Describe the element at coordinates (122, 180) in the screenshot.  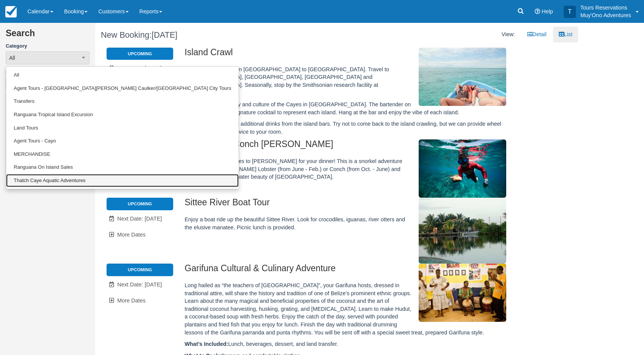
I see `a: Thatch Caye Aquatic Adventures` at that location.